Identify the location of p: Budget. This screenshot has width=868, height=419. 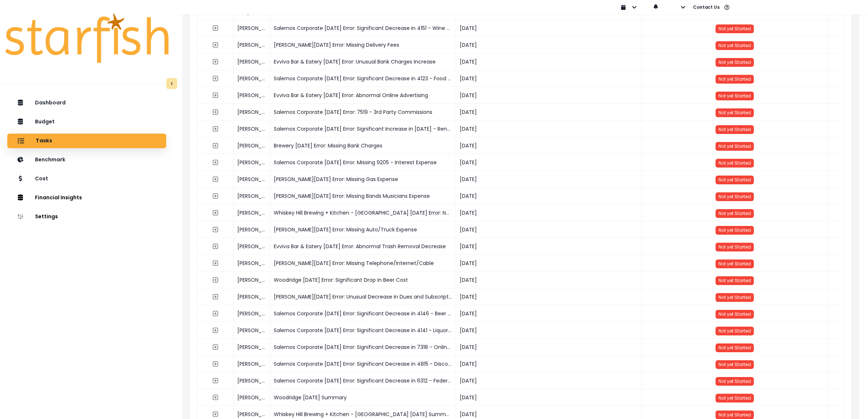
(45, 122).